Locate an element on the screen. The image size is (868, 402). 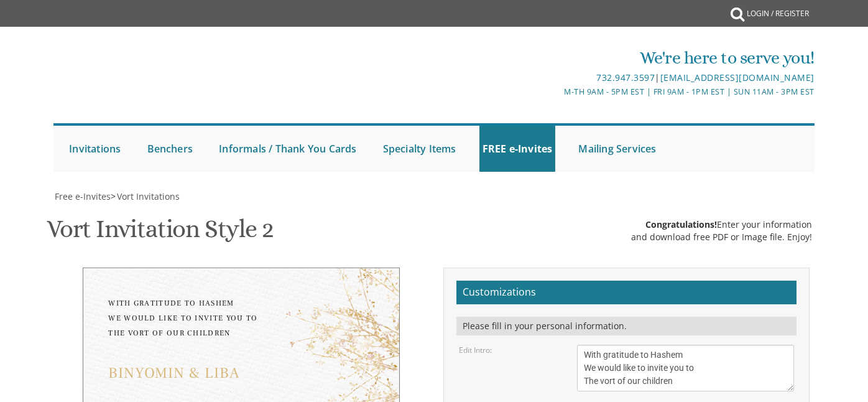
div: M-Th 9am - 5pm EST | Fri 9am - 1pm EST | Sun 11am - 3pm EST is located at coordinates (561, 92).